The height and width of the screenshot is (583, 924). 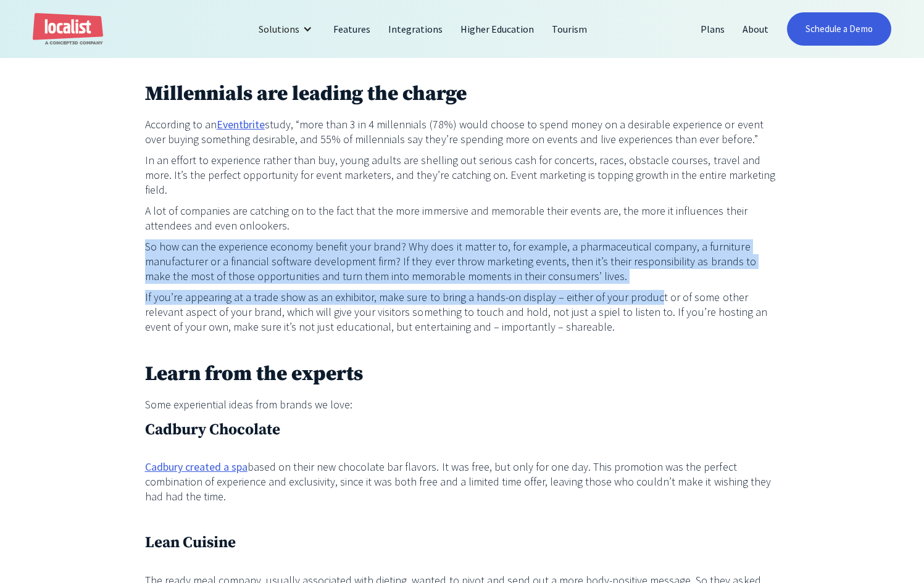 I want to click on a: Plans, so click(x=713, y=29).